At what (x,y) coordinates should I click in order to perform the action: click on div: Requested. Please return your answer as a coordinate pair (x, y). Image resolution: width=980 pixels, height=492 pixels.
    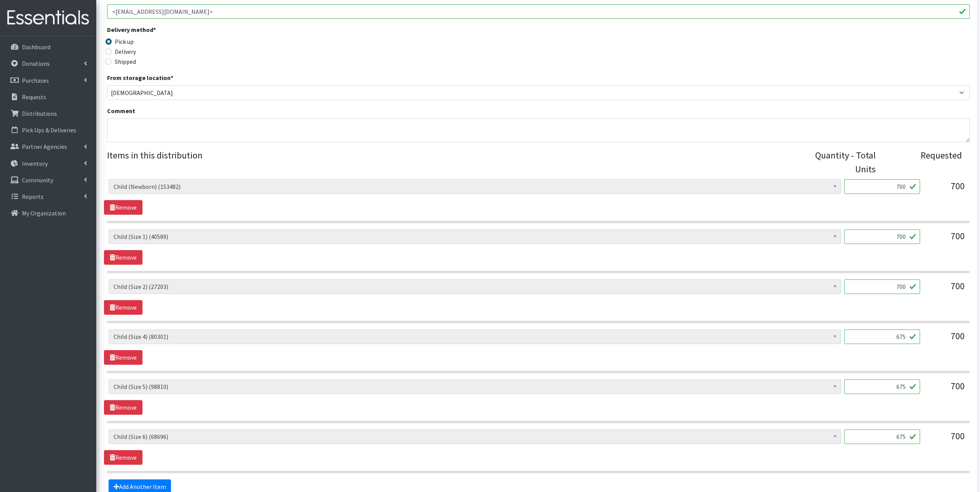
    Looking at the image, I should click on (923, 163).